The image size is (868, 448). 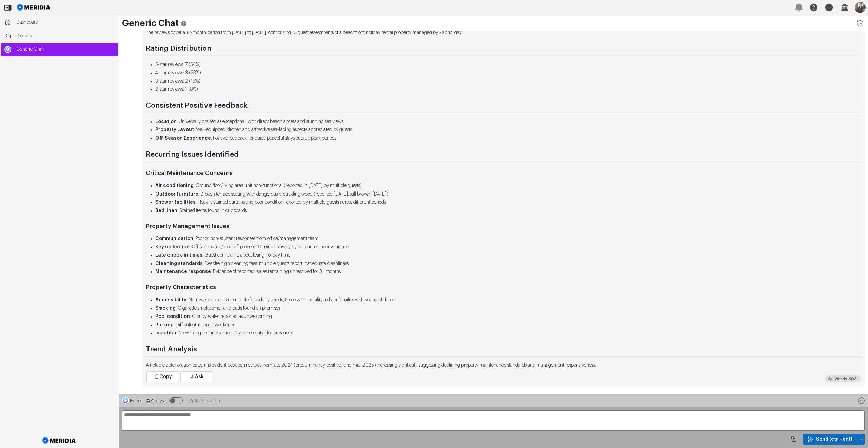 I want to click on strong: Pool condition, so click(x=172, y=317).